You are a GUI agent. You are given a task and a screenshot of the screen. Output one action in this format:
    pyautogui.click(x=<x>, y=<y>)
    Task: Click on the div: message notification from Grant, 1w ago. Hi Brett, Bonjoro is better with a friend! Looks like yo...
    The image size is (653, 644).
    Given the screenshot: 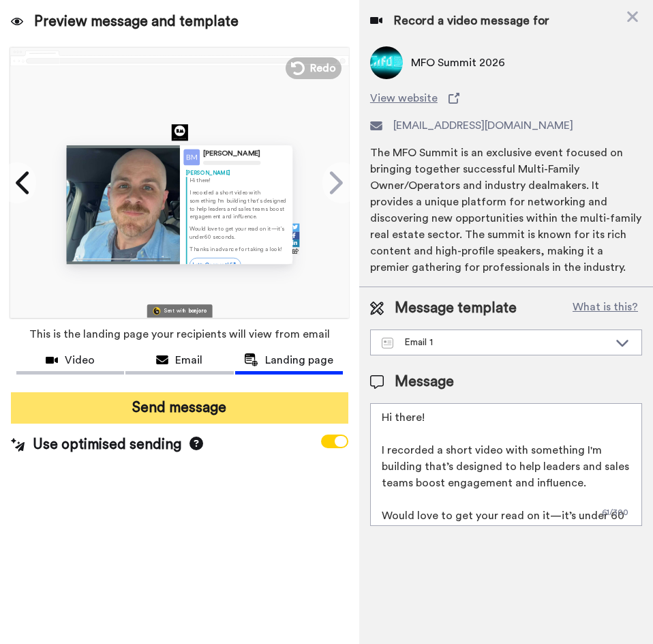 What is the action you would take?
    pyautogui.click(x=137, y=51)
    